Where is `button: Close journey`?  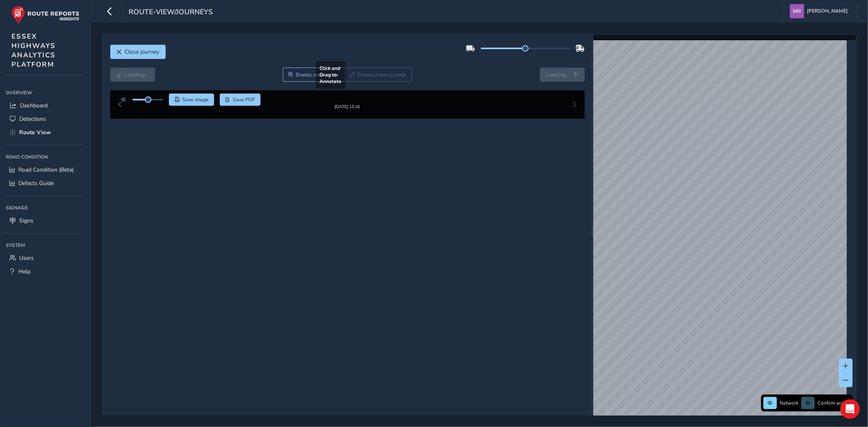
button: Close journey is located at coordinates (138, 52).